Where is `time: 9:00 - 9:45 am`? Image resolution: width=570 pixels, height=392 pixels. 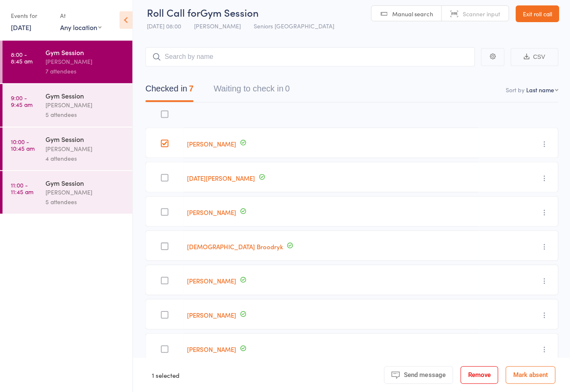 time: 9:00 - 9:45 am is located at coordinates (21, 101).